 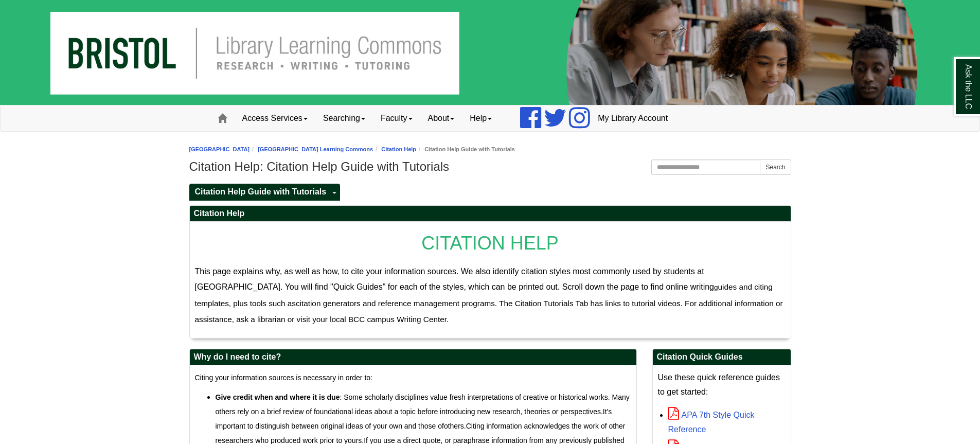 What do you see at coordinates (722, 385) in the screenshot?
I see `p: Use these quick reference guides to get started:` at bounding box center [722, 385].